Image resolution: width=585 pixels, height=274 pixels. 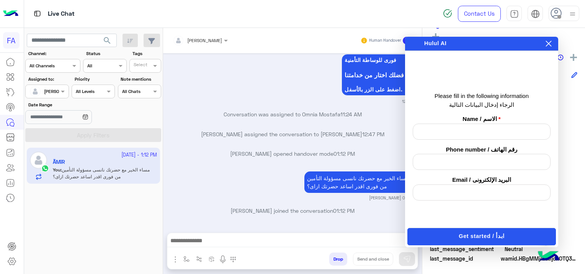 What do you see at coordinates (549, 44) in the screenshot?
I see `button: Close` at bounding box center [549, 44].